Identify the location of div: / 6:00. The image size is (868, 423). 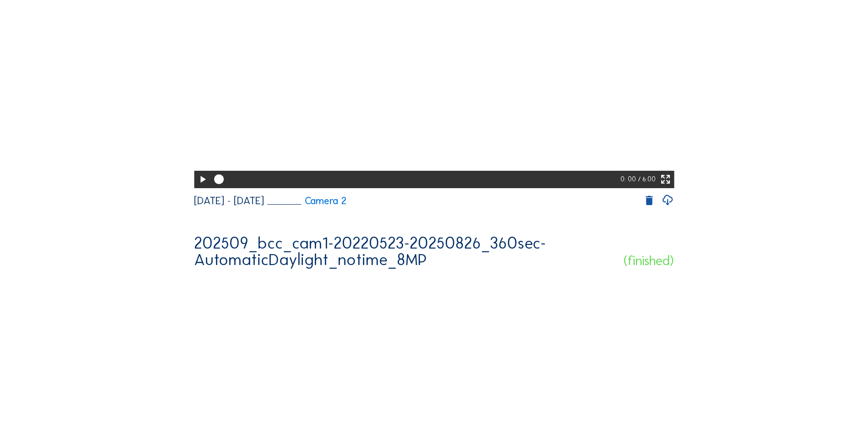
(647, 179).